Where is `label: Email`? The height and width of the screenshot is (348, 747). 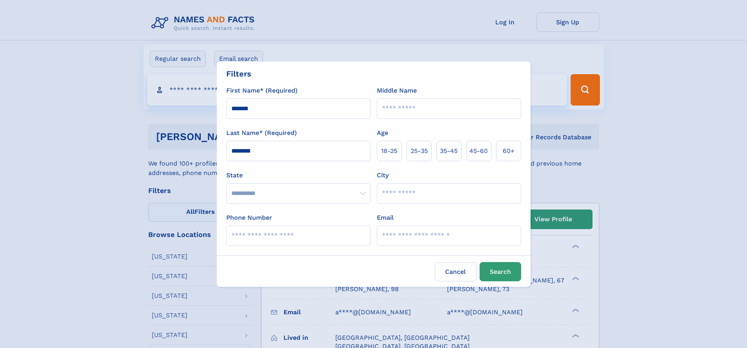 label: Email is located at coordinates (385, 218).